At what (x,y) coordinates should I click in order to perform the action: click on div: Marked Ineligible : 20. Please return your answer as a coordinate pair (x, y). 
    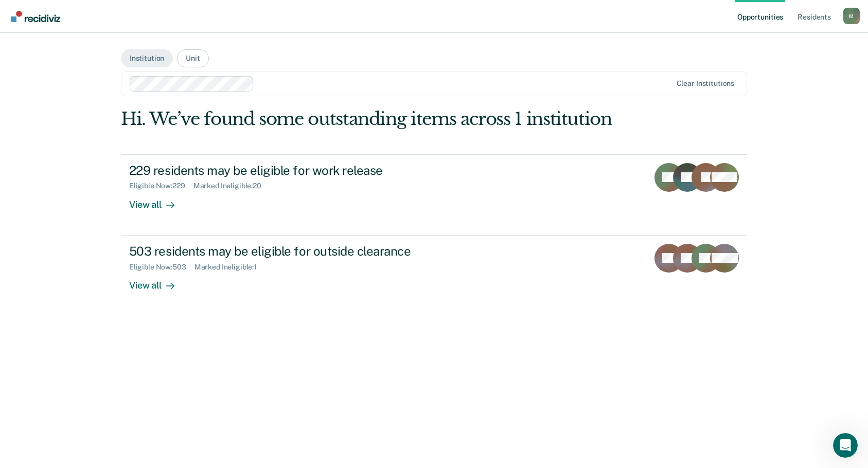
    Looking at the image, I should click on (231, 185).